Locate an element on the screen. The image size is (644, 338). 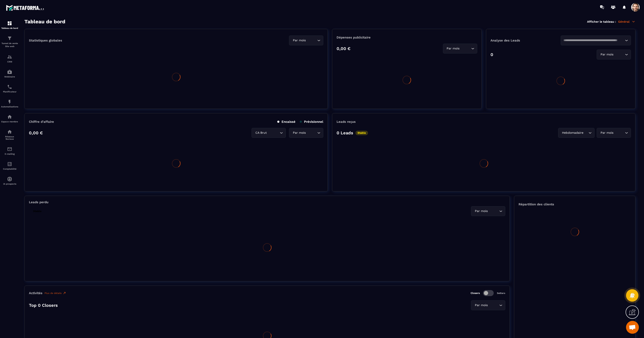
p: Général is located at coordinates (626, 21).